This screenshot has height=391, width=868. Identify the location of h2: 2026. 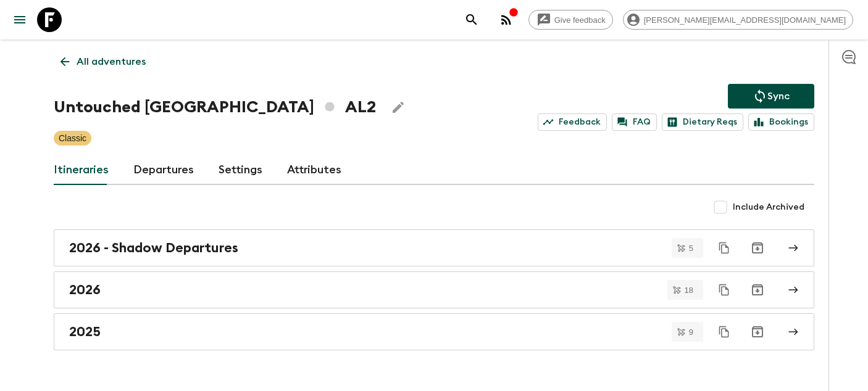
(84, 290).